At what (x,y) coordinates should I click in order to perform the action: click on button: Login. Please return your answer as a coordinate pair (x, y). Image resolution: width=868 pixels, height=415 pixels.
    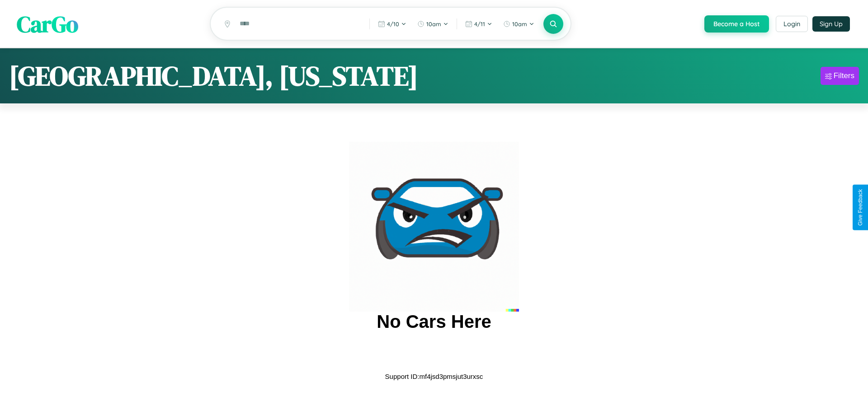
    Looking at the image, I should click on (791, 24).